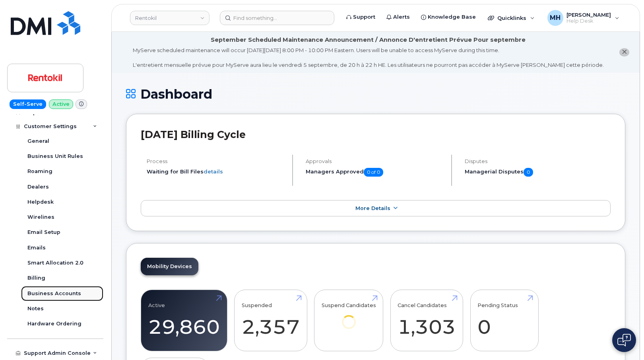 The image size is (644, 360). Describe the element at coordinates (427, 321) in the screenshot. I see `a: Cancel Candidates 1,303` at that location.